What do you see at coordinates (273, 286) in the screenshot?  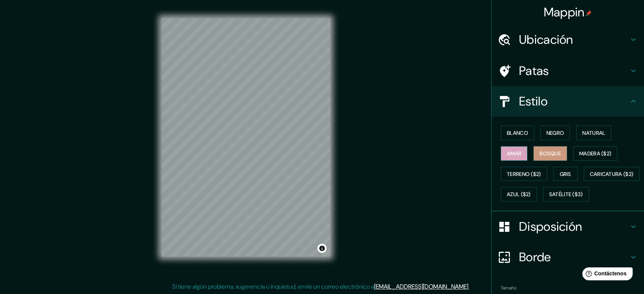 I see `font: Si tiene algún problema, sugerencia o inquietud, envíe un correo electrónico a` at bounding box center [273, 286].